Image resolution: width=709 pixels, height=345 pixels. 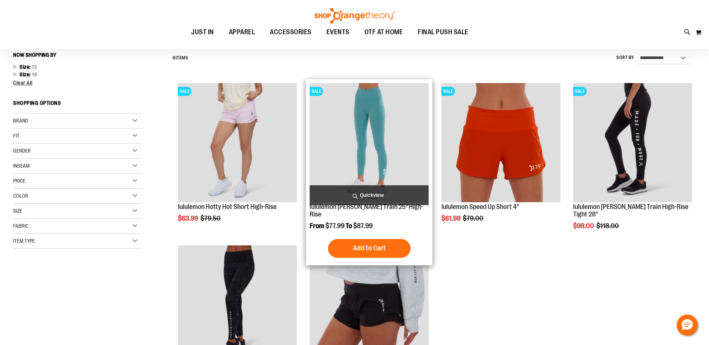 I want to click on span: 14, so click(x=35, y=74).